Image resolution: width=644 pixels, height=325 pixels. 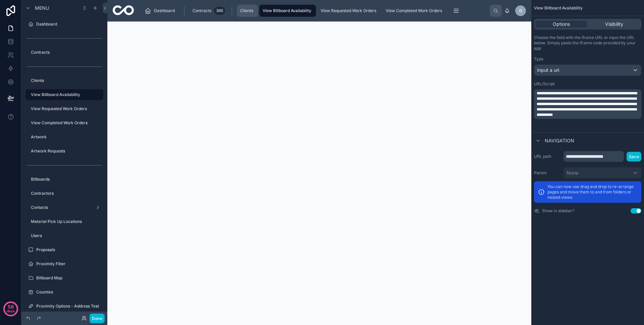 What do you see at coordinates (69, 24) in the screenshot?
I see `label: Dashboard` at bounding box center [69, 24].